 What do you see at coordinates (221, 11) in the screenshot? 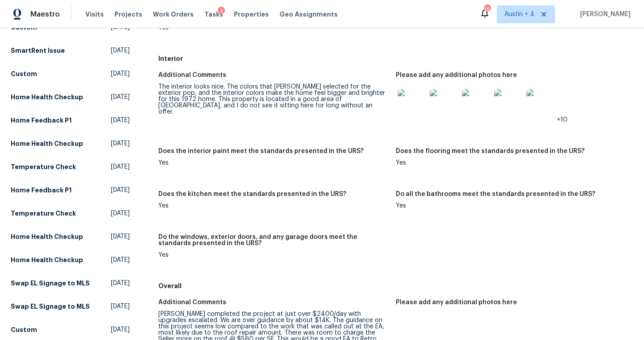
I see `div: 3` at bounding box center [221, 11].